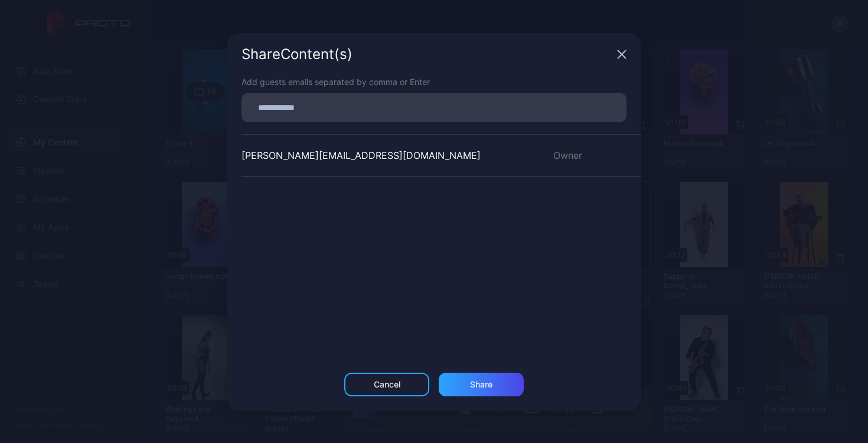  What do you see at coordinates (387, 384) in the screenshot?
I see `div: Cancel` at bounding box center [387, 384].